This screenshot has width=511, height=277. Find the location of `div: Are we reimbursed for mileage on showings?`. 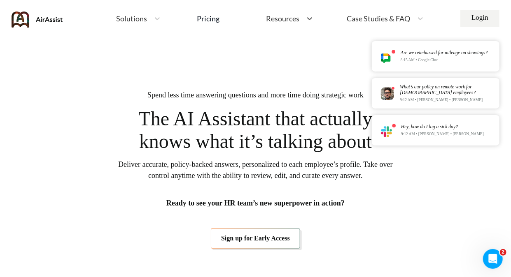

div: Are we reimbursed for mileage on showings? is located at coordinates (444, 53).